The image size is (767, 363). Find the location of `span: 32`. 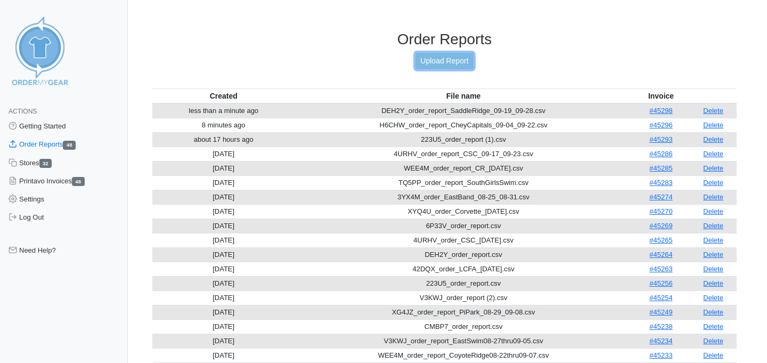

span: 32 is located at coordinates (46, 163).